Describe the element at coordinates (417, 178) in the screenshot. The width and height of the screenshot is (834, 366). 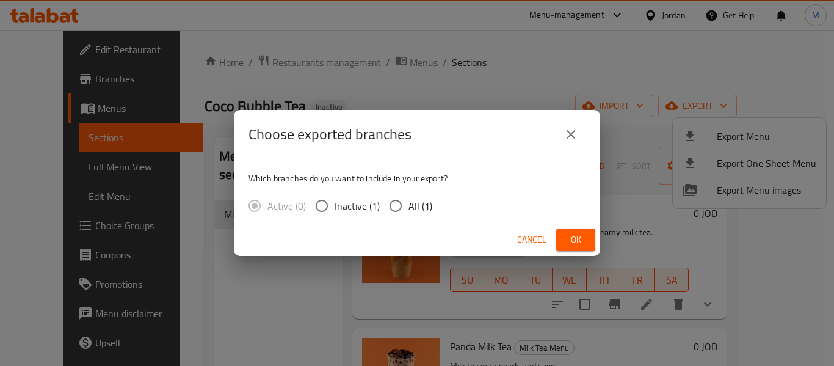
I see `p: Which branches do you want to include in your export?` at that location.